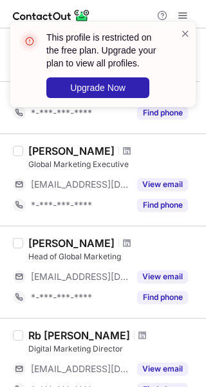 This screenshot has height=387, width=206. Describe the element at coordinates (30, 41) in the screenshot. I see `img: error` at that location.